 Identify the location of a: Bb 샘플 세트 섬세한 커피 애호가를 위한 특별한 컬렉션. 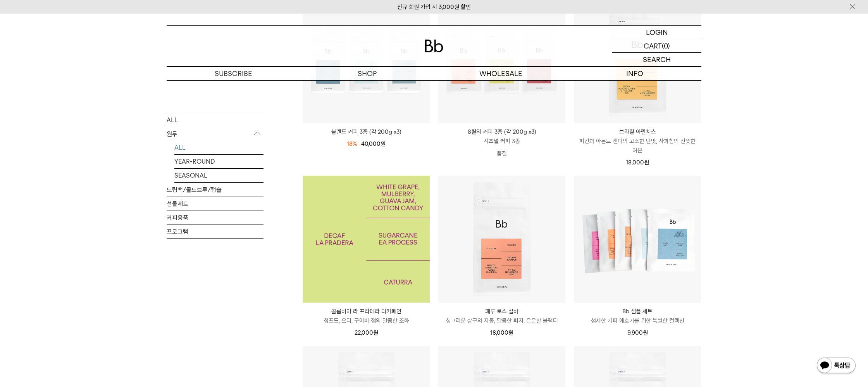
(637, 316).